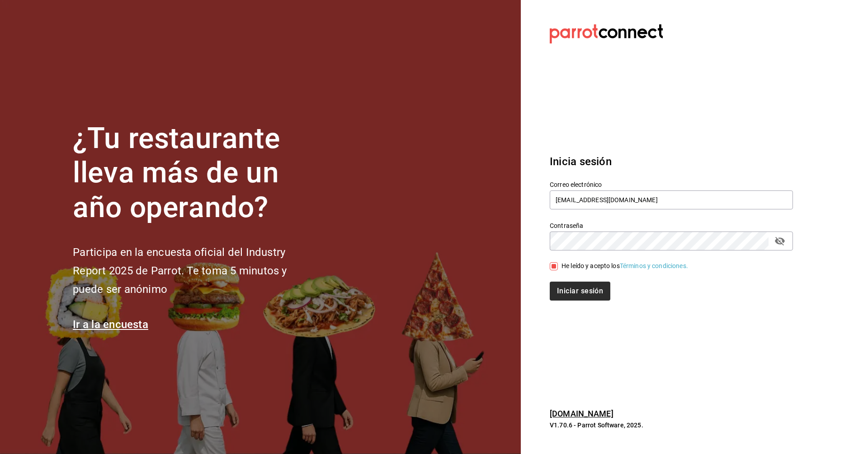  I want to click on input: Ingresa tu correo electrónico, so click(671, 200).